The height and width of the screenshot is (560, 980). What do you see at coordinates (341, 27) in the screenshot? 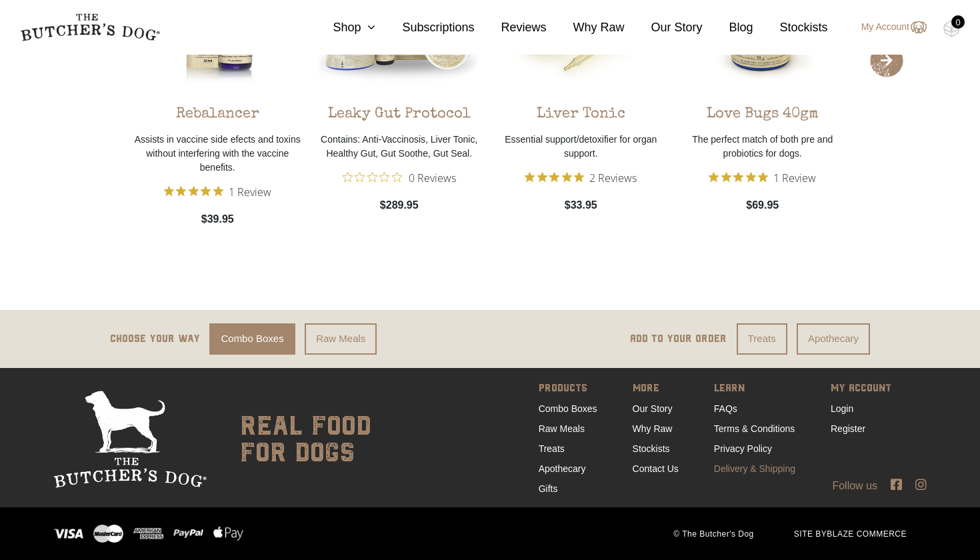
I see `a: Shop` at bounding box center [341, 27].